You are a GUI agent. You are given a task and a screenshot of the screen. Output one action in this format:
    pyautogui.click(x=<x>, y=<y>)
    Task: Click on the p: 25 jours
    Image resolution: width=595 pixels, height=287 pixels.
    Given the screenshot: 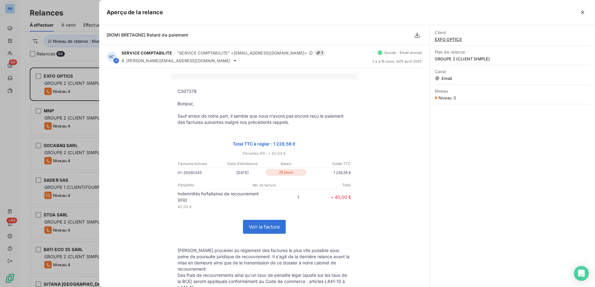 What is the action you would take?
    pyautogui.click(x=286, y=173)
    